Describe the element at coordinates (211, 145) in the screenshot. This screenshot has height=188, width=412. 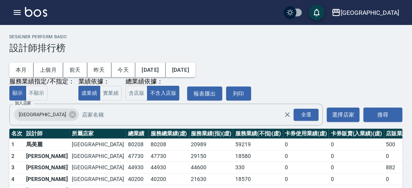
I see `td: 20989` at that location.